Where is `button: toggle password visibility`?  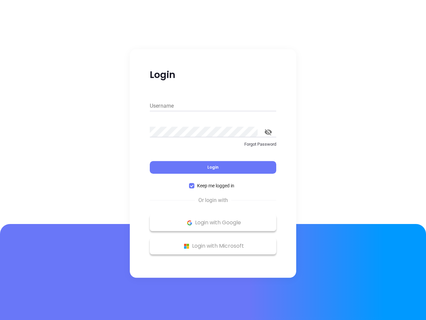
button: toggle password visibility is located at coordinates (269, 132).